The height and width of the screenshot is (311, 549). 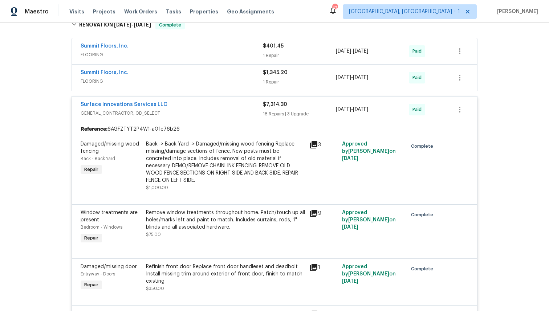 What do you see at coordinates (273, 46) in the screenshot?
I see `span: $401.45` at bounding box center [273, 46].